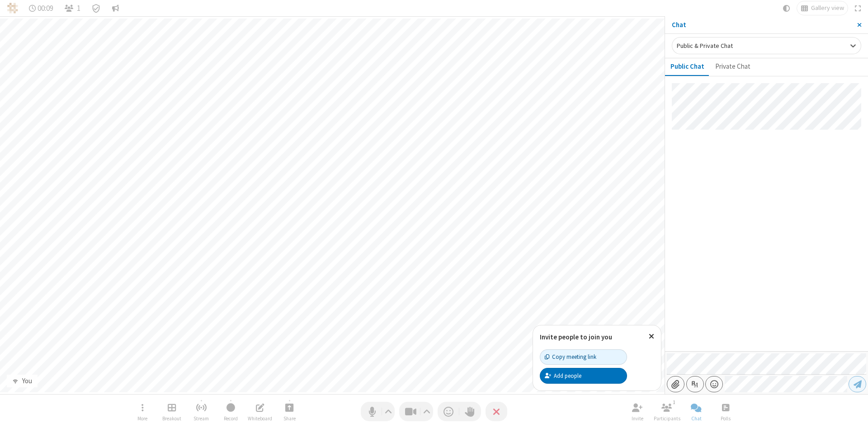  I want to click on span: Stream, so click(201, 419).